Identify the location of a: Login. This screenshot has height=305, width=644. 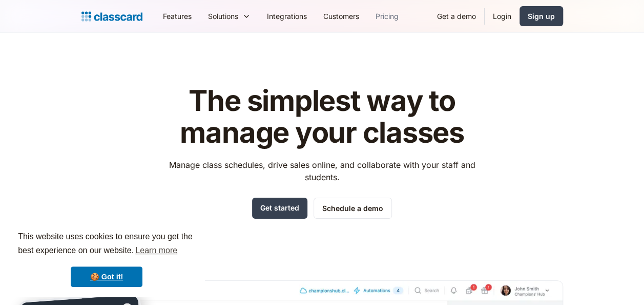
(502, 16).